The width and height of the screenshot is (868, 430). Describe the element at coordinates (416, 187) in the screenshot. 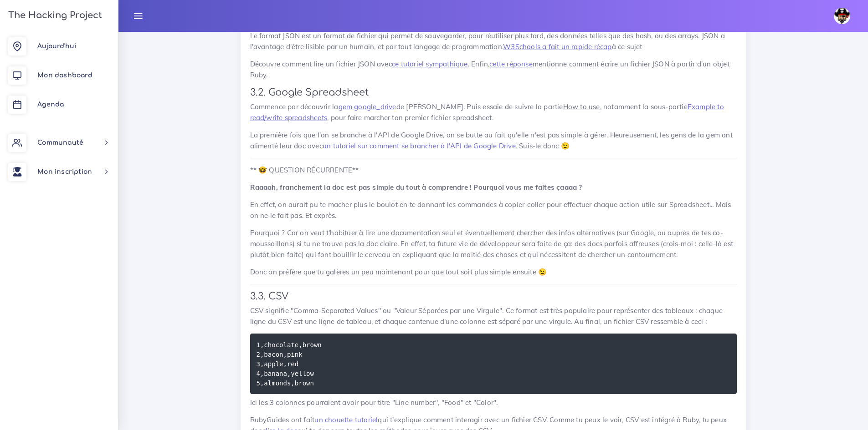

I see `strong: Raaaah, franchement la doc est pas simple du tout à comprendre ! Pourquoi vous me faites çaaaa ?` at that location.